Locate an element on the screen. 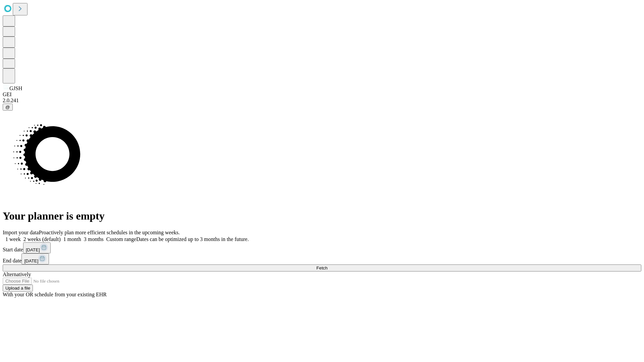  span: 1 week is located at coordinates (13, 239).